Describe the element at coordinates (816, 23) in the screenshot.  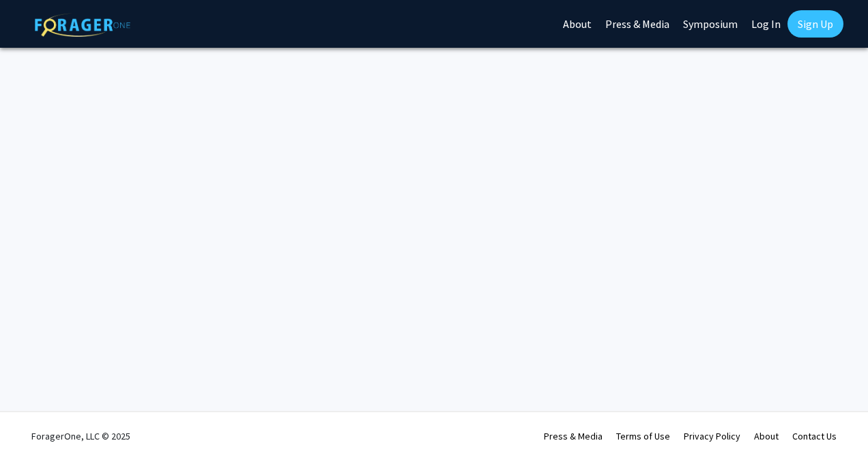
I see `a: Sign Up` at that location.